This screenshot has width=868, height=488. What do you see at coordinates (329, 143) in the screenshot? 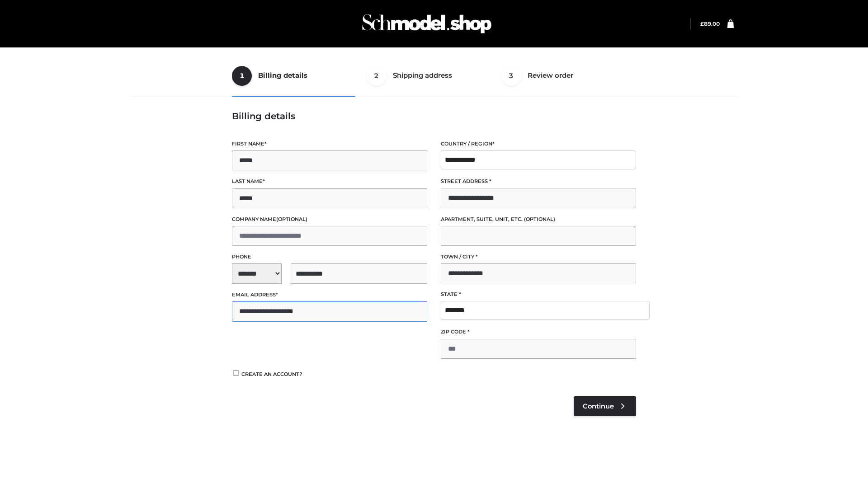
I see `label: First name` at bounding box center [329, 143].